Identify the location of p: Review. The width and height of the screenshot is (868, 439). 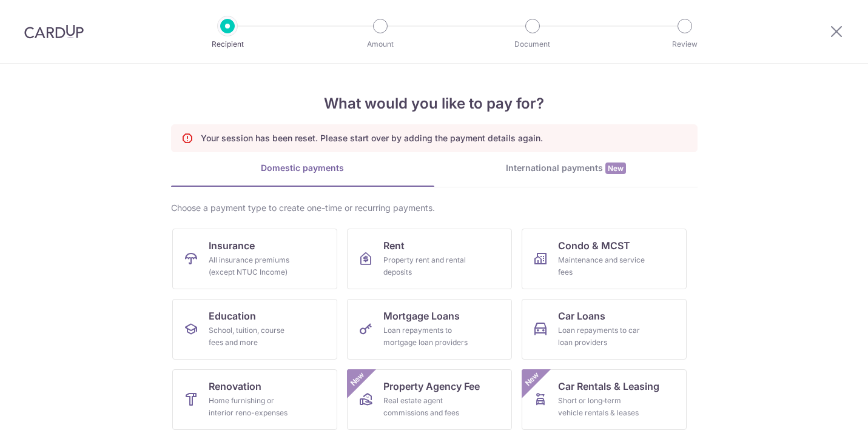
(684, 45).